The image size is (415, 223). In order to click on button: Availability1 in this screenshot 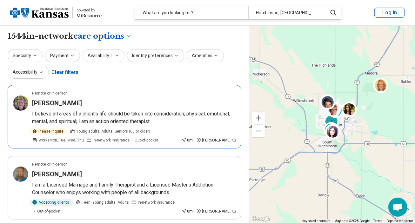, I will do `click(104, 56)`.